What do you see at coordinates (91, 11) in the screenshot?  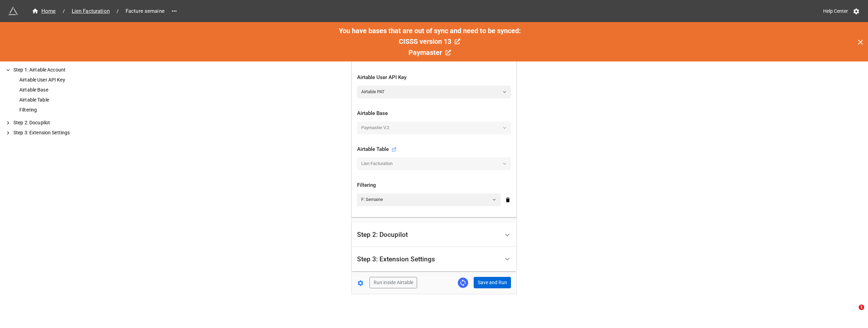 I see `span: Lien Facturation` at bounding box center [91, 11].